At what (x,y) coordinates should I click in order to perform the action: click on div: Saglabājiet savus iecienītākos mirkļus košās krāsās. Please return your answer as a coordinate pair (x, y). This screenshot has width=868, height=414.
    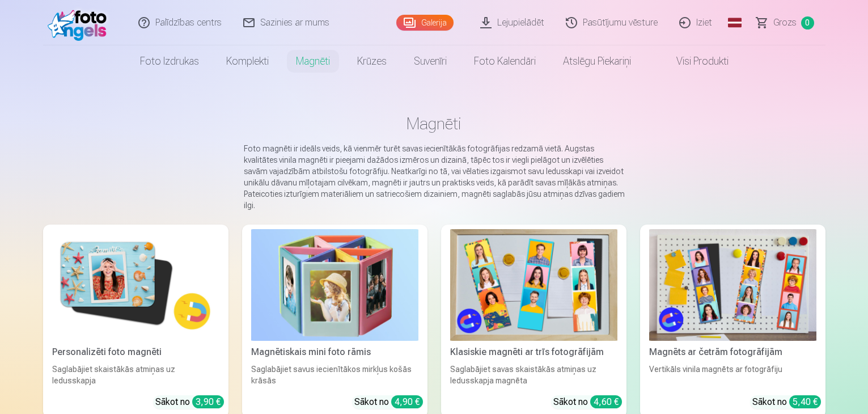
    Looking at the image, I should click on (335, 374).